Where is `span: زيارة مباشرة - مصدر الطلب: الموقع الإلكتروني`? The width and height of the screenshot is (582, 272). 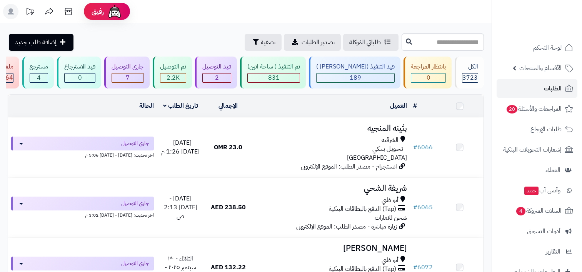
span: زيارة مباشرة - مصدر الطلب: الموقع الإلكتروني is located at coordinates (347, 227).